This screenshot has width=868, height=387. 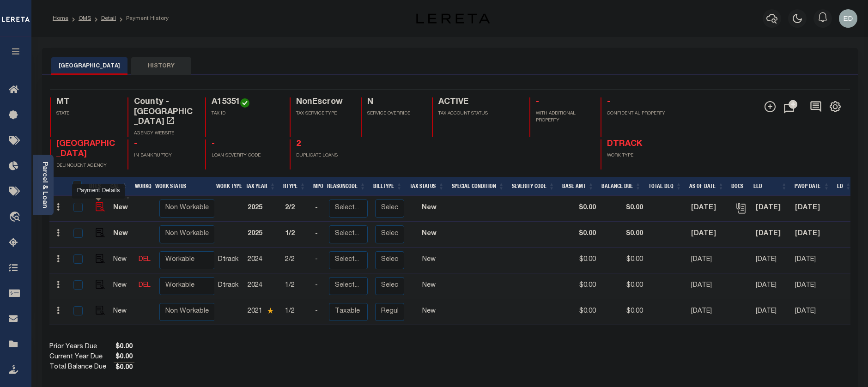 What do you see at coordinates (771, 186) in the screenshot?
I see `th: ELD: activate to sort column ascending` at bounding box center [771, 186].